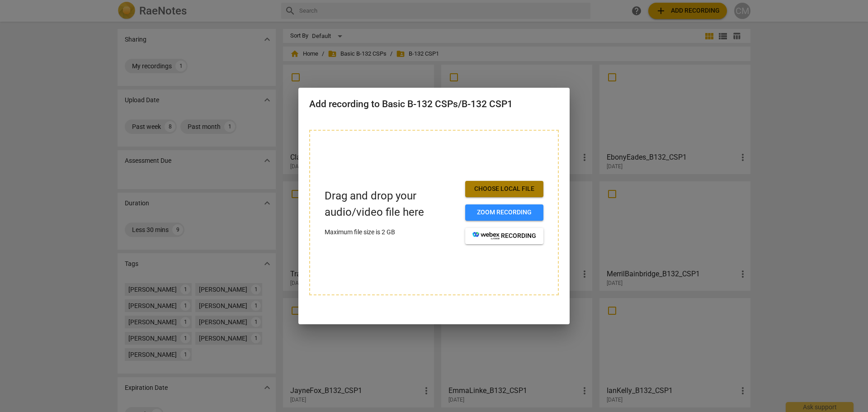  Describe the element at coordinates (391, 204) in the screenshot. I see `p: Drag and drop your audio/video file here` at that location.